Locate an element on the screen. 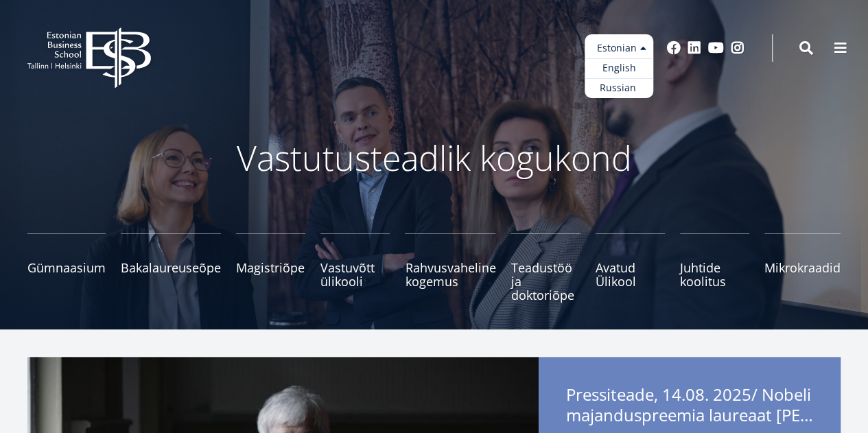 The width and height of the screenshot is (868, 433). a: Magistriõpe is located at coordinates (270, 268).